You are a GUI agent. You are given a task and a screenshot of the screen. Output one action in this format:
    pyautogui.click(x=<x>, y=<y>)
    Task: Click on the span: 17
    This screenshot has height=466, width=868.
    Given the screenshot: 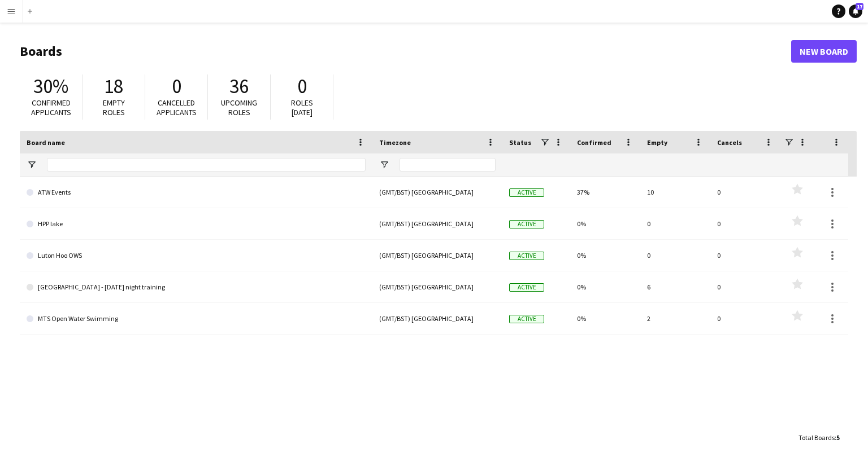 What is the action you would take?
    pyautogui.click(x=859, y=6)
    